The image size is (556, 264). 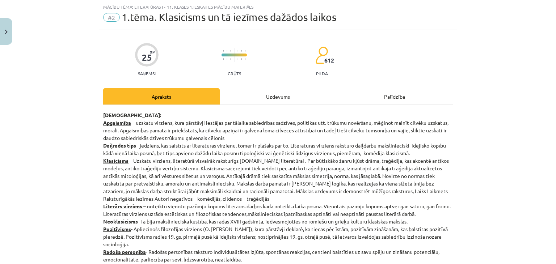 What do you see at coordinates (278, 7) in the screenshot?
I see `div: Mācību tēma: Literatūras i - 11. klases 1.ieskaites mācību materiāls` at bounding box center [278, 7].